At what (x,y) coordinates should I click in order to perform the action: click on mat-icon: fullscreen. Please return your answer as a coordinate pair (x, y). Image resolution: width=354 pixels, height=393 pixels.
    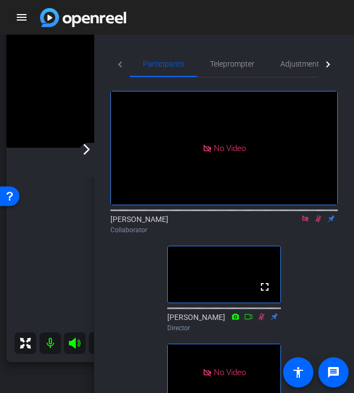
    Looking at the image, I should click on (265, 287).